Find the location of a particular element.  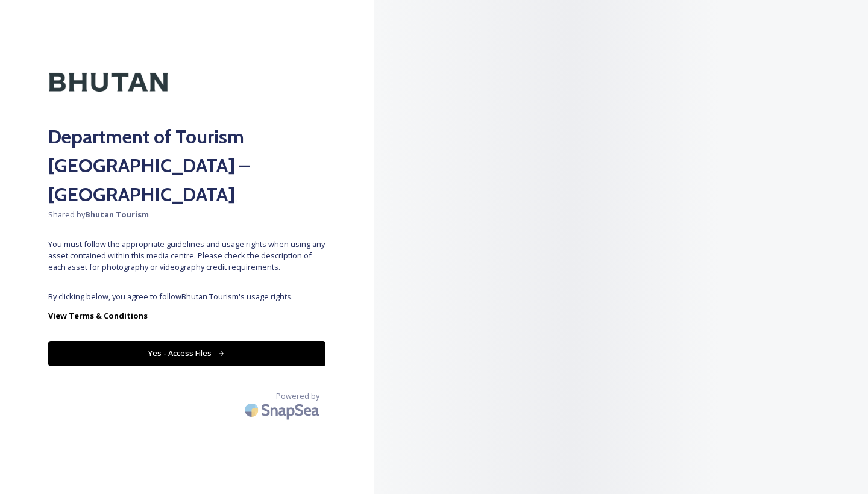

span: Shared by is located at coordinates (187, 215).